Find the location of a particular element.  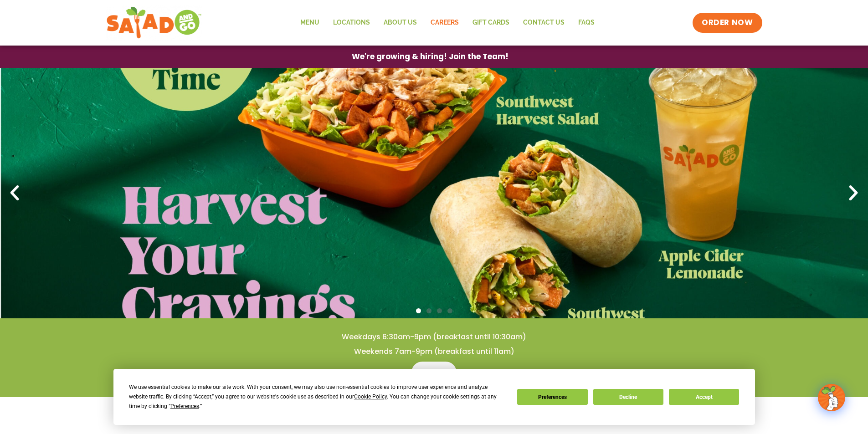

span: We're growing & hiring! Join the Team! is located at coordinates (431, 57).